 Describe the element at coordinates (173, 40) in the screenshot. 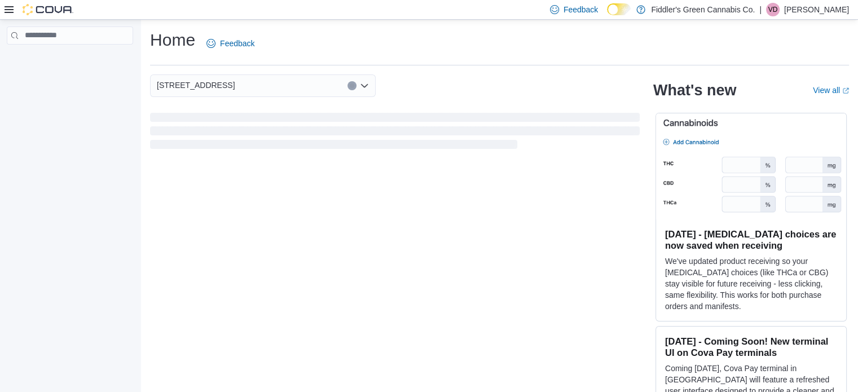

I see `h1: Home` at that location.